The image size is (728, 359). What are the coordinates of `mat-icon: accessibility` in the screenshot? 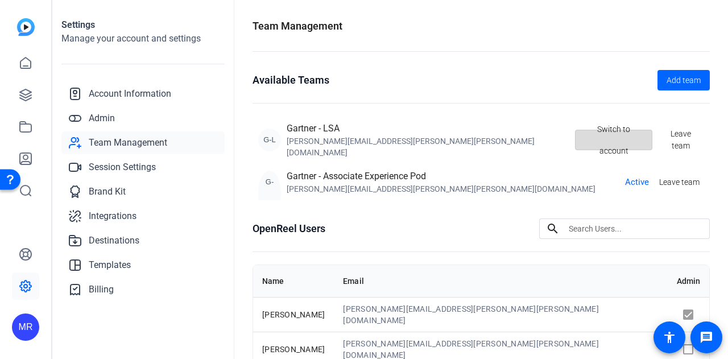 It's located at (669, 337).